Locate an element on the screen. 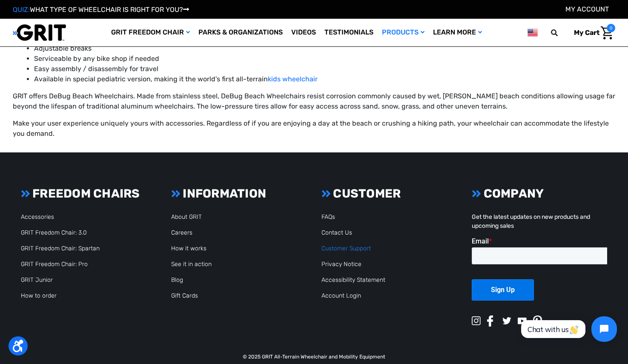 Image resolution: width=628 pixels, height=364 pixels. li: Serviceable by any bike shop if needed is located at coordinates (325, 59).